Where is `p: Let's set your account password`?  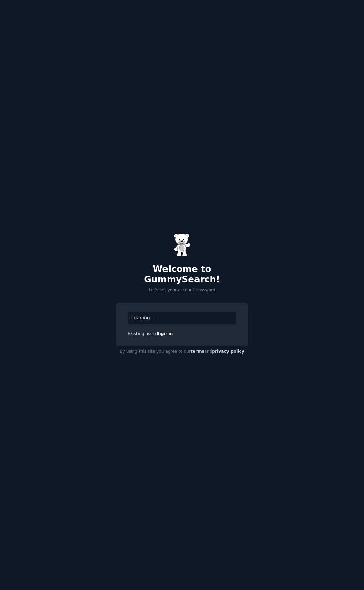
p: Let's set your account password is located at coordinates (182, 290).